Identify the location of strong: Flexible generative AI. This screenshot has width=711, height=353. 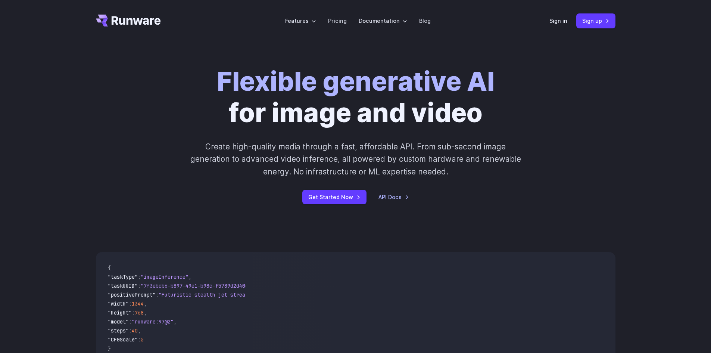
(356, 81).